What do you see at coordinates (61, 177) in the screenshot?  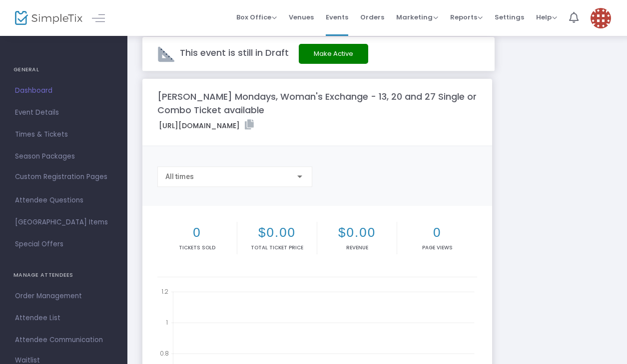 I see `span: Custom Registration Pages` at bounding box center [61, 177].